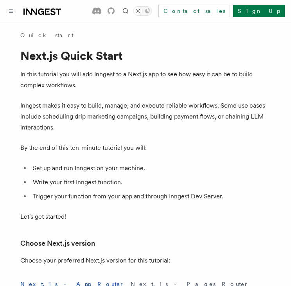 The image size is (291, 286). What do you see at coordinates (145, 55) in the screenshot?
I see `h1: Next.js Quick Start` at bounding box center [145, 55].